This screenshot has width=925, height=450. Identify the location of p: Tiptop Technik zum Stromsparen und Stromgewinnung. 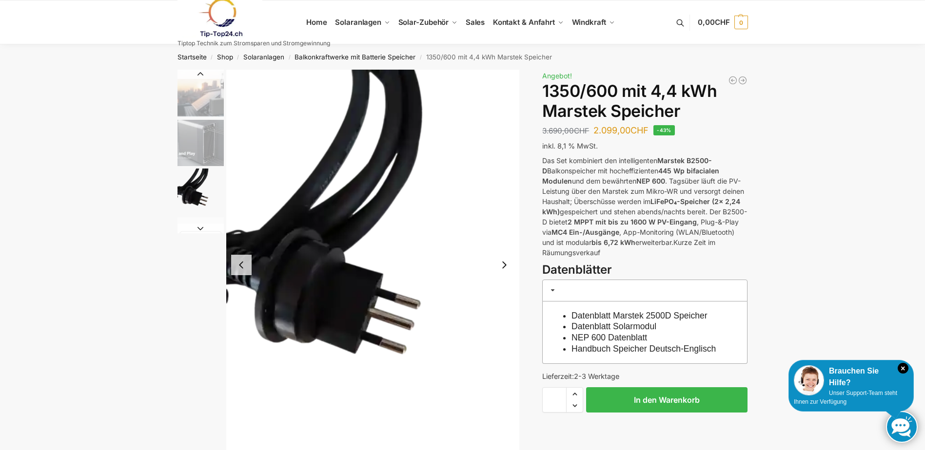
(253, 43).